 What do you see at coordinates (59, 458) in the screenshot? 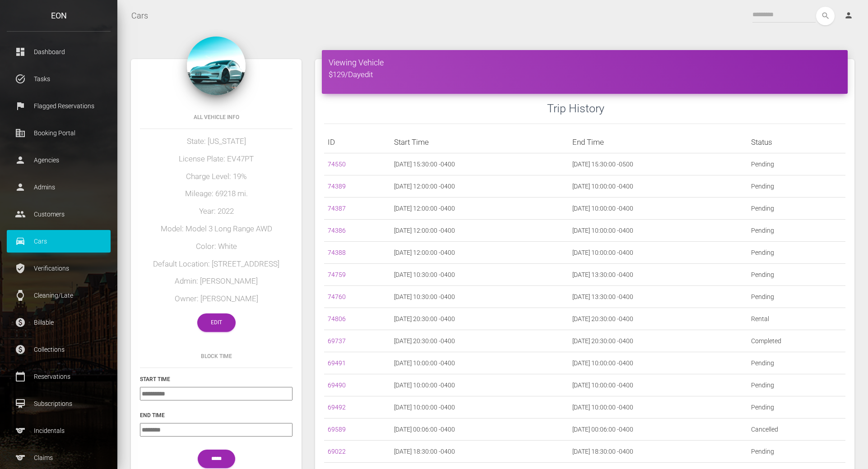
I see `a: sports Claims` at bounding box center [59, 458].